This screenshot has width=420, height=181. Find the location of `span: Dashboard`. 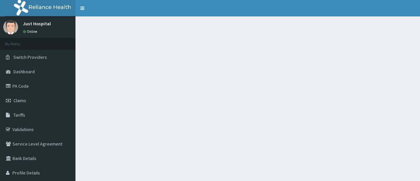

span: Dashboard is located at coordinates (24, 72).